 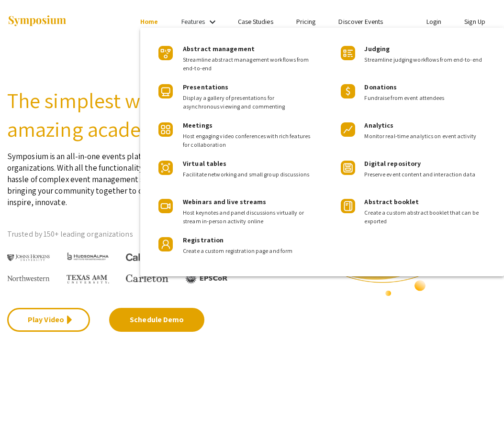 What do you see at coordinates (427, 98) in the screenshot?
I see `span: Fundraise from event attendees` at bounding box center [427, 98].